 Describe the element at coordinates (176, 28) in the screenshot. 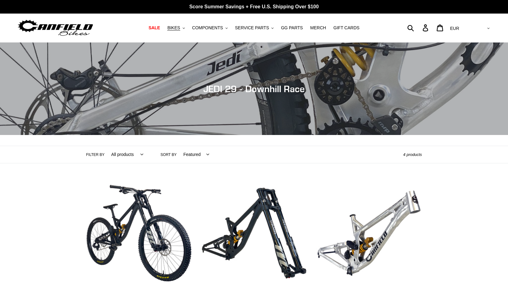

I see `button: BIKES` at that location.